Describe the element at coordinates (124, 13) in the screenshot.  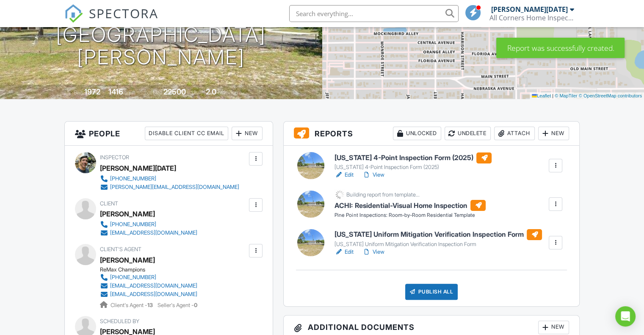
I see `span: SPECTORA` at that location.